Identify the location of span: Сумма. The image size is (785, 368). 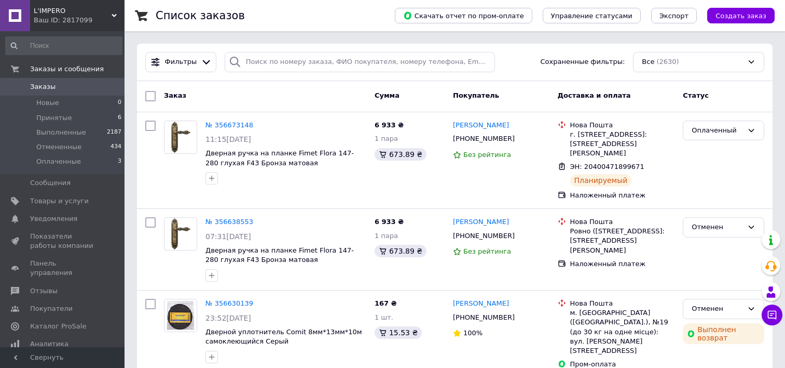
(387, 95).